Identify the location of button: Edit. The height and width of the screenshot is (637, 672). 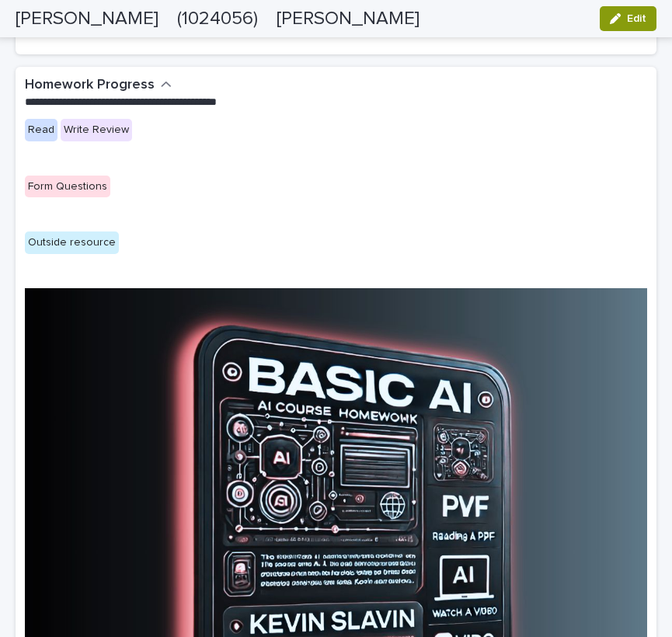
(628, 19).